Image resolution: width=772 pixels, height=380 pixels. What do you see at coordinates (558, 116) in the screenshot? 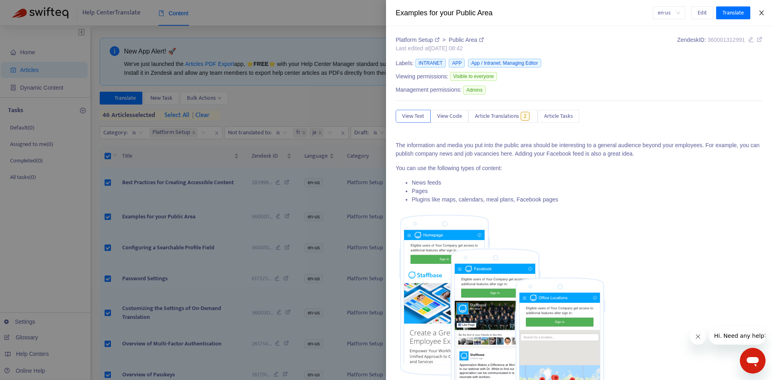
I see `button: Article Tasks` at bounding box center [558, 116].